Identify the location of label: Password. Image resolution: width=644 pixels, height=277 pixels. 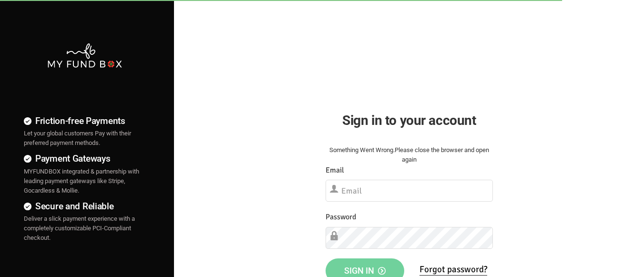
(341, 217).